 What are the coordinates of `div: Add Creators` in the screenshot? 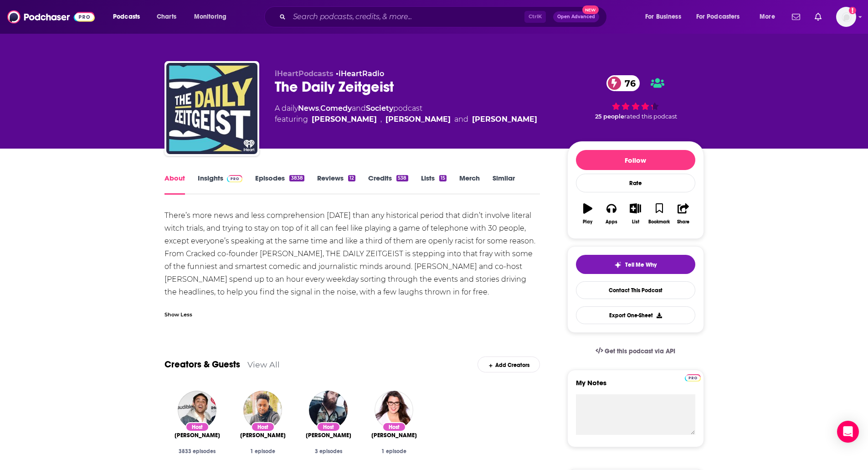 It's located at (508, 364).